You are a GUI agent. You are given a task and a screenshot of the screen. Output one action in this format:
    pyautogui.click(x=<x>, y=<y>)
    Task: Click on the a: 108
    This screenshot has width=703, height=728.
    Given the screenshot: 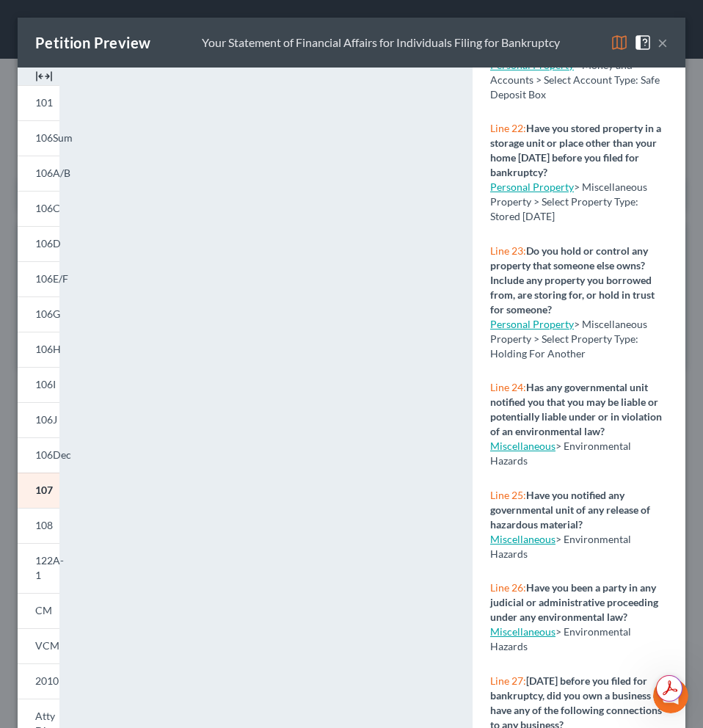 What is the action you would take?
    pyautogui.click(x=38, y=525)
    